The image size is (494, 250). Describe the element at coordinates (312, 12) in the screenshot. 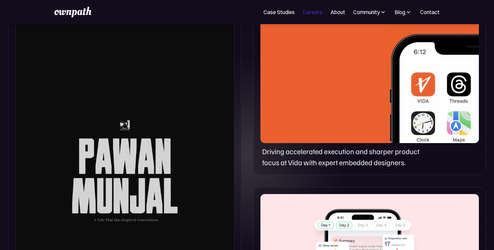

I see `a: Careers` at that location.